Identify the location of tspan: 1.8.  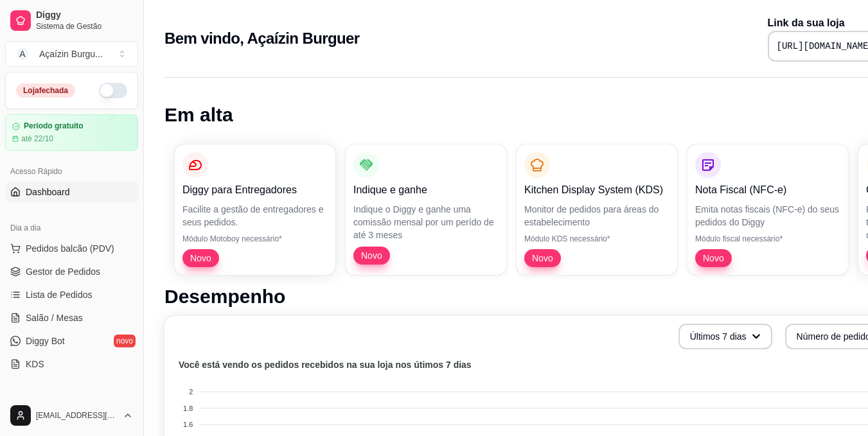
(187, 408).